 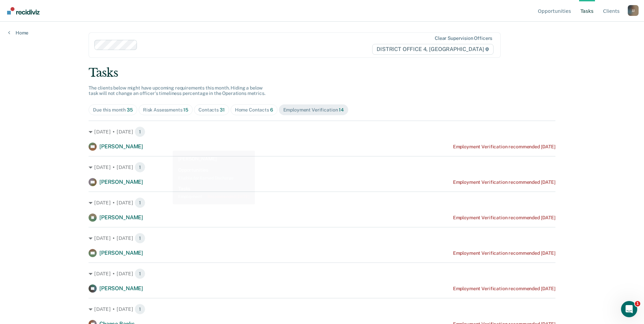 I want to click on span: 35, so click(x=130, y=110).